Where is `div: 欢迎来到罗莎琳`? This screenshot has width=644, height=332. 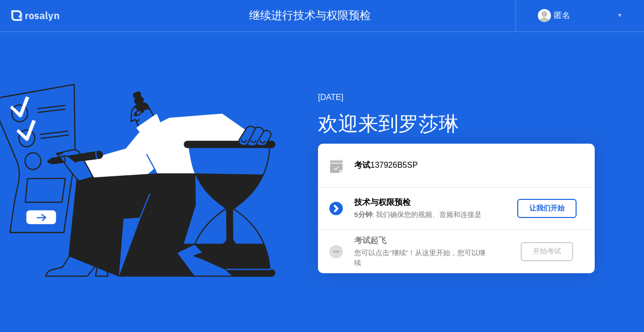 div: 欢迎来到罗莎琳 is located at coordinates (456, 124).